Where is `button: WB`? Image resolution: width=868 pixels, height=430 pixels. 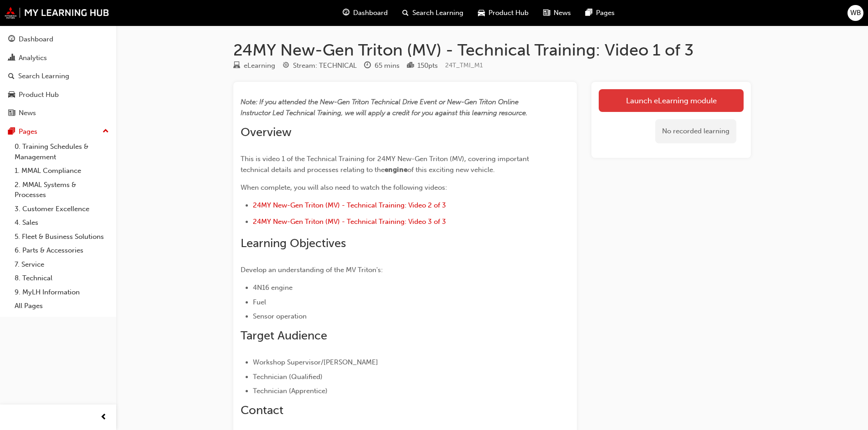 button: WB is located at coordinates (855, 13).